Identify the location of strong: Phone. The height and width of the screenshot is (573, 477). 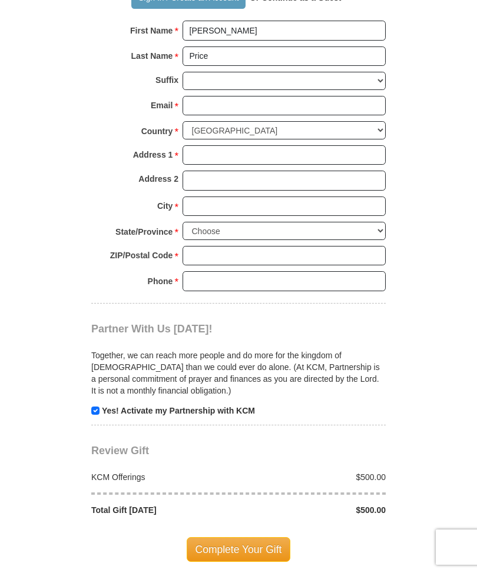
(160, 281).